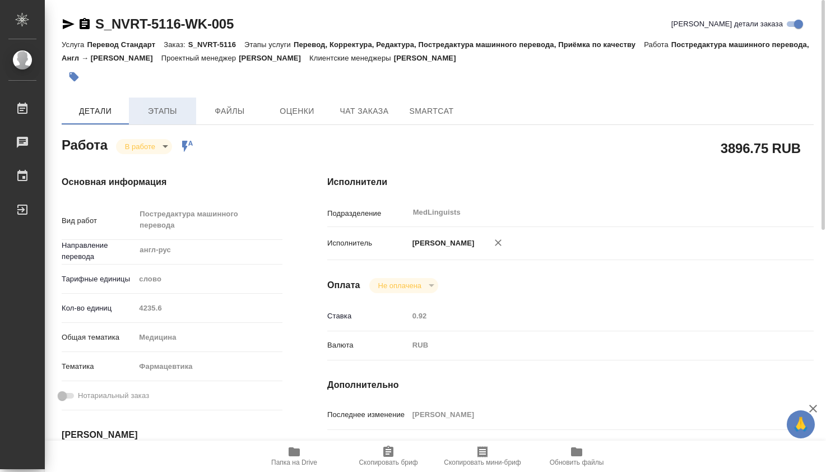 Image resolution: width=826 pixels, height=472 pixels. Describe the element at coordinates (208, 366) in the screenshot. I see `div: Фармацевтика` at that location.